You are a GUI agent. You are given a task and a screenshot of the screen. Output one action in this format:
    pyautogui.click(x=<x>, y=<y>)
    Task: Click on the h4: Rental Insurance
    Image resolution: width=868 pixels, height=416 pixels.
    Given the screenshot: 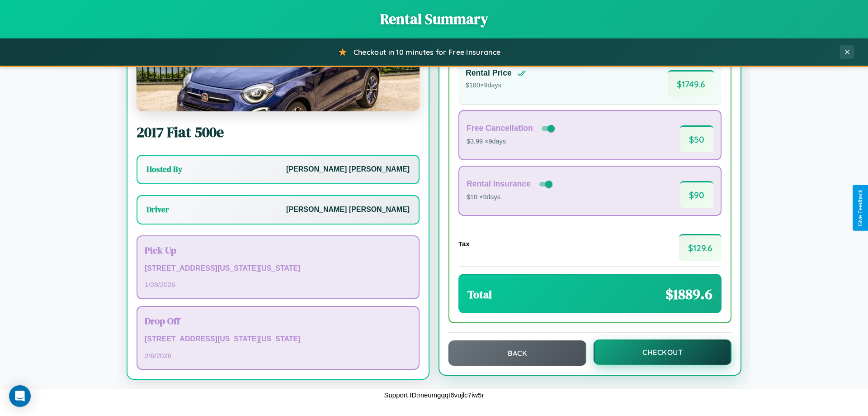 What is the action you would take?
    pyautogui.click(x=499, y=184)
    